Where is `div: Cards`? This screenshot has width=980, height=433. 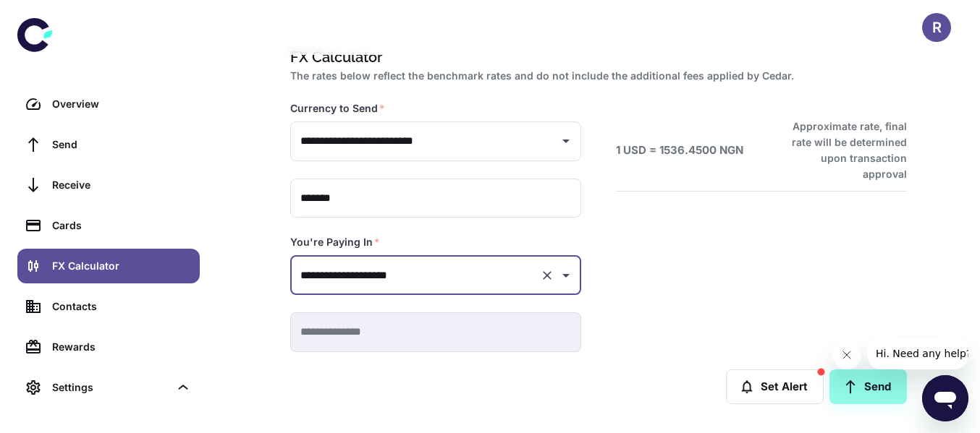 div: Cards is located at coordinates (122, 226).